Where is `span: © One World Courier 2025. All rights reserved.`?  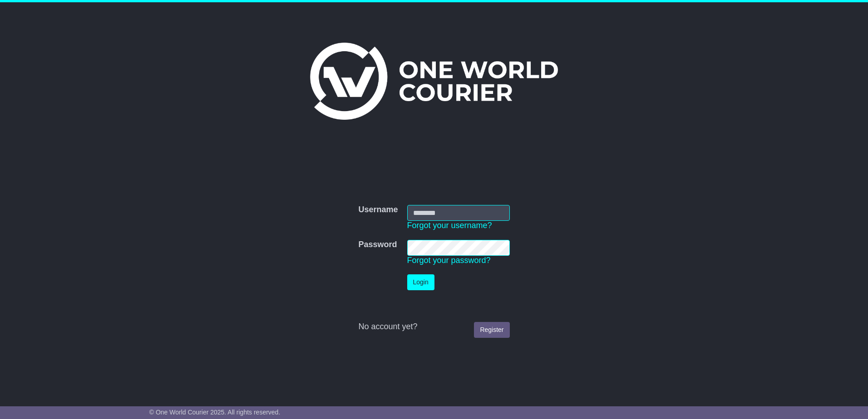 span: © One World Courier 2025. All rights reserved. is located at coordinates (215, 413).